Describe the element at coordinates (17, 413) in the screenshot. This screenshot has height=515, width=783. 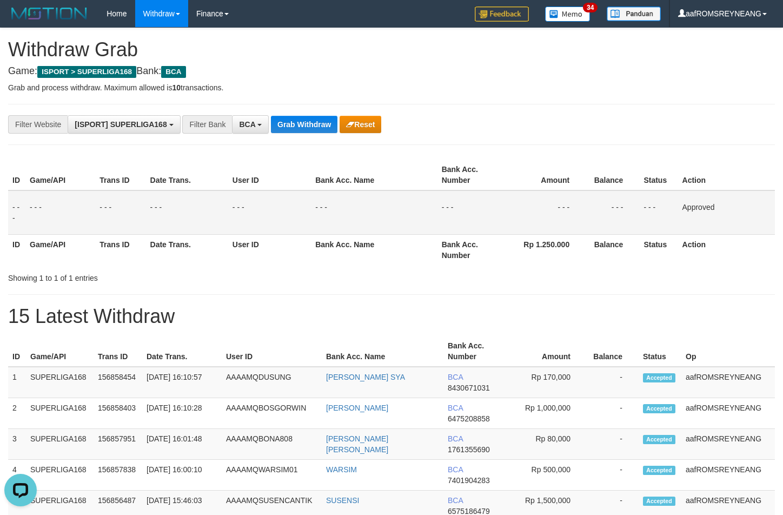
I see `td: 2` at that location.